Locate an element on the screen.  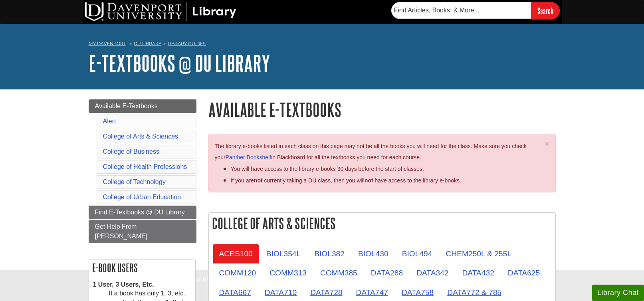
a: College of Business is located at coordinates (131, 151).